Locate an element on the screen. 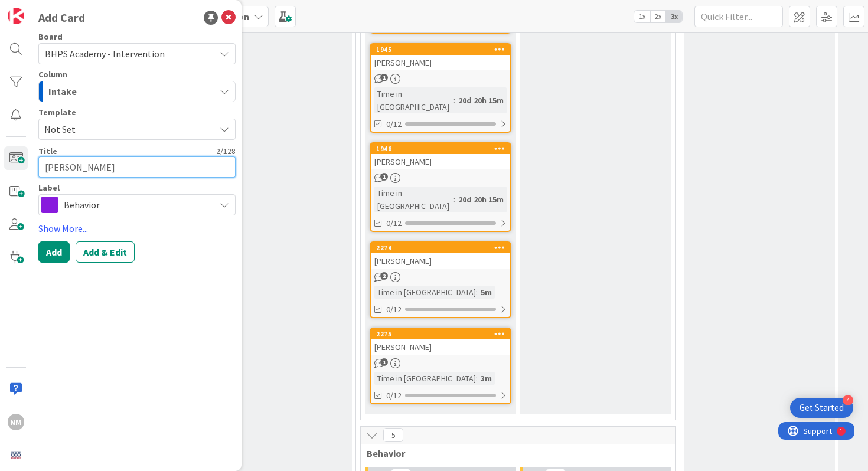 The image size is (868, 471). button: Add is located at coordinates (54, 252).